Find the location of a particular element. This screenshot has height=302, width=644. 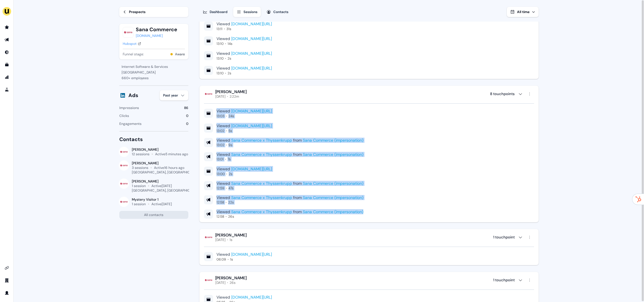

button: Aware is located at coordinates (180, 54).